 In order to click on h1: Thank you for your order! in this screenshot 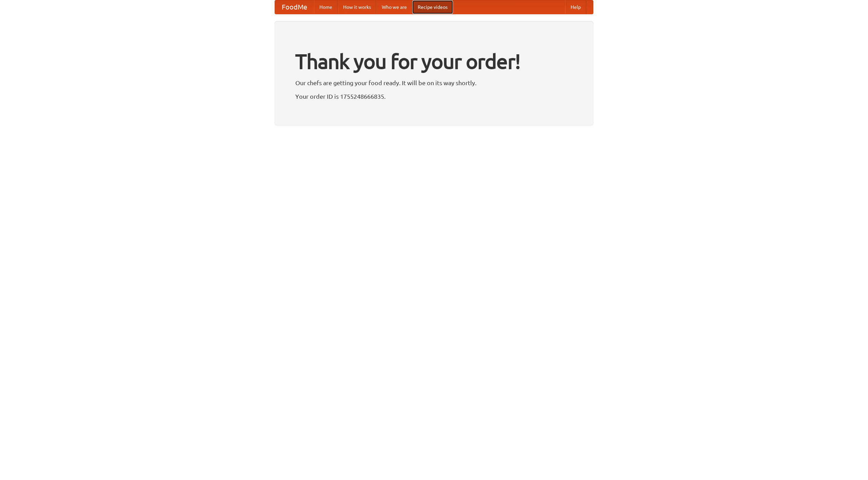, I will do `click(434, 61)`.